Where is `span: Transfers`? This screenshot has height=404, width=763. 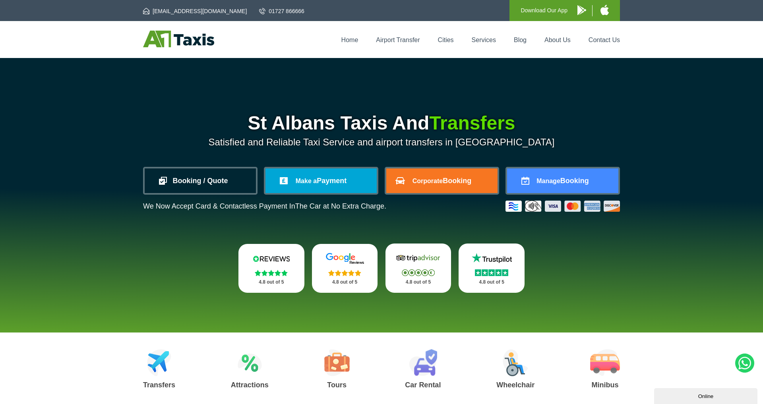
span: Transfers is located at coordinates (472, 123).